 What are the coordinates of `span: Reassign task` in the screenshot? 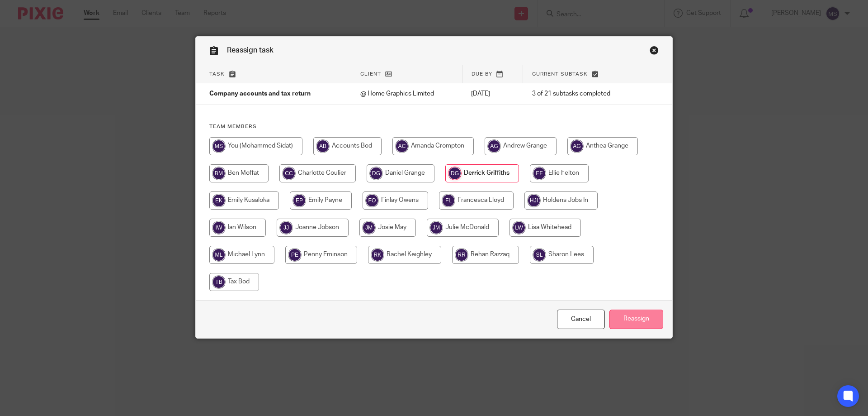 It's located at (250, 50).